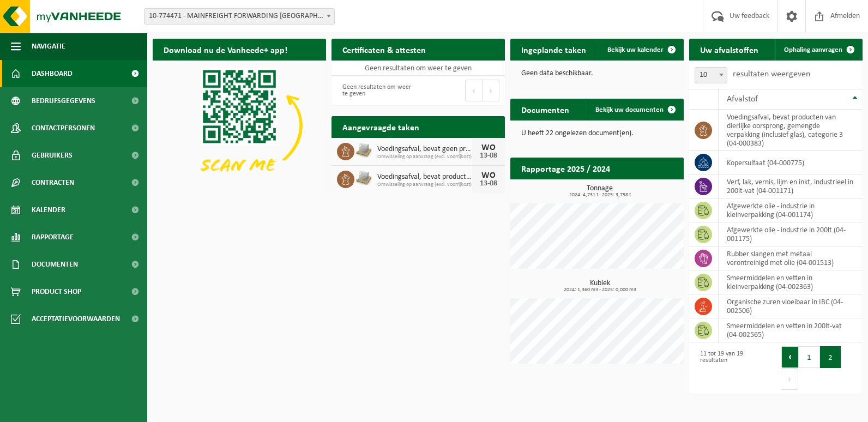 The image size is (868, 422). I want to click on p: U heeft 22 ongelezen document(en)., so click(597, 134).